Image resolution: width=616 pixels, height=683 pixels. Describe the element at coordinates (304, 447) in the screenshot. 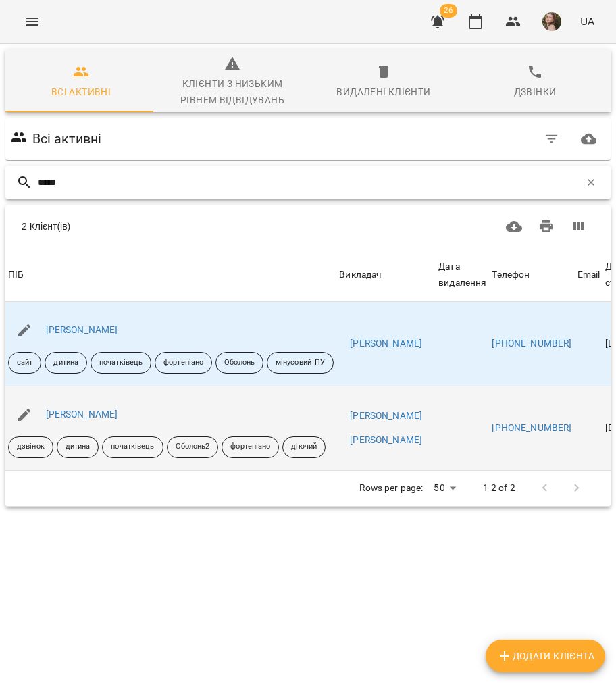

I see `p: діючий` at that location.